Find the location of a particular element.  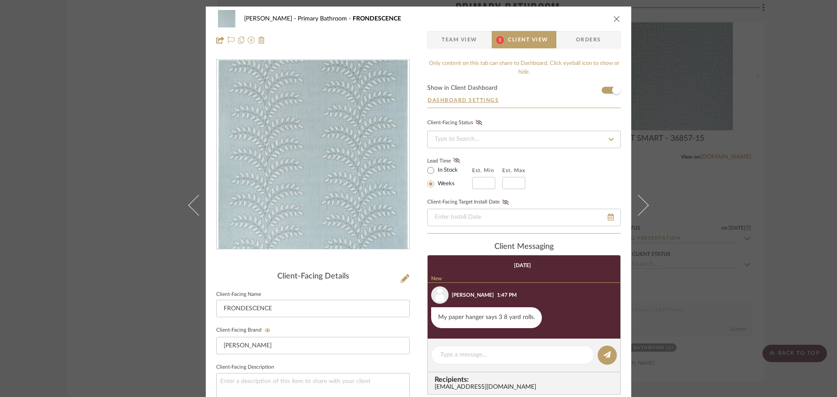

span: Primary Bathroom is located at coordinates (325, 19).